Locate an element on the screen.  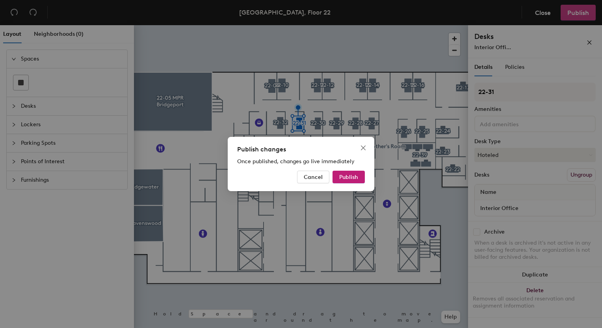
button: Close is located at coordinates (363, 148).